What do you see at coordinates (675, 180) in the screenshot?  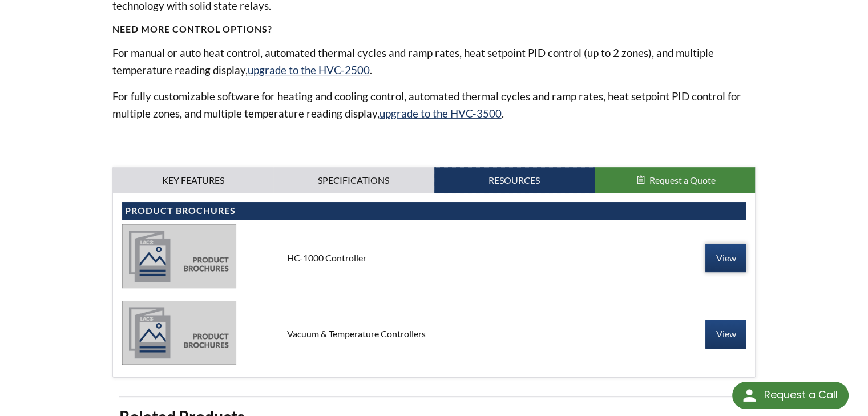 I see `button: Request a Quote` at bounding box center [675, 180].